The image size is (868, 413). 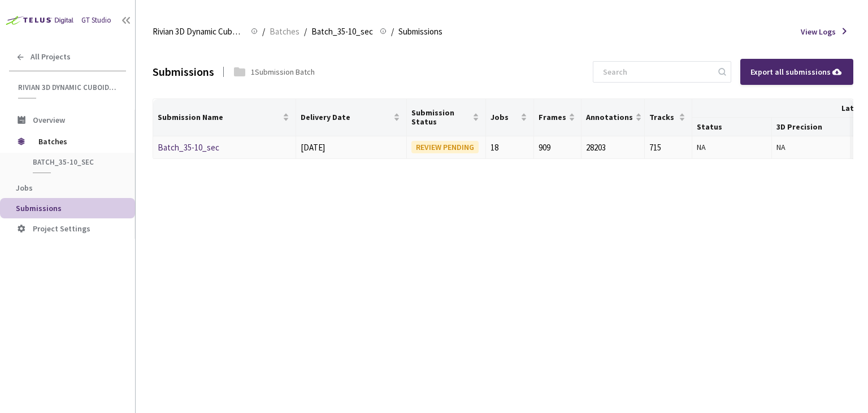 What do you see at coordinates (224, 117) in the screenshot?
I see `th: Submission Name` at bounding box center [224, 117].